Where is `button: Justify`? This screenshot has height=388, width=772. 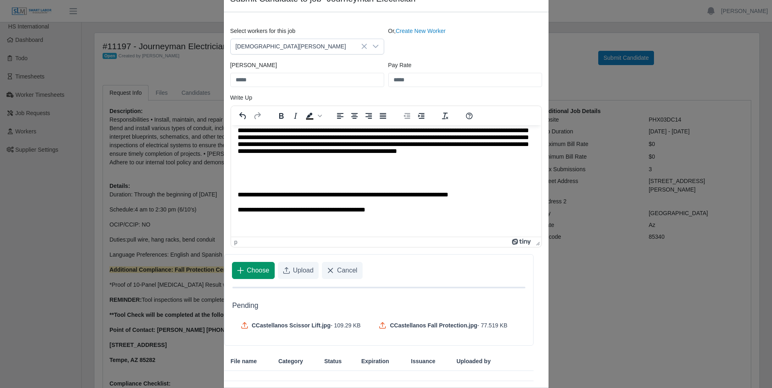 button: Justify is located at coordinates (383, 116).